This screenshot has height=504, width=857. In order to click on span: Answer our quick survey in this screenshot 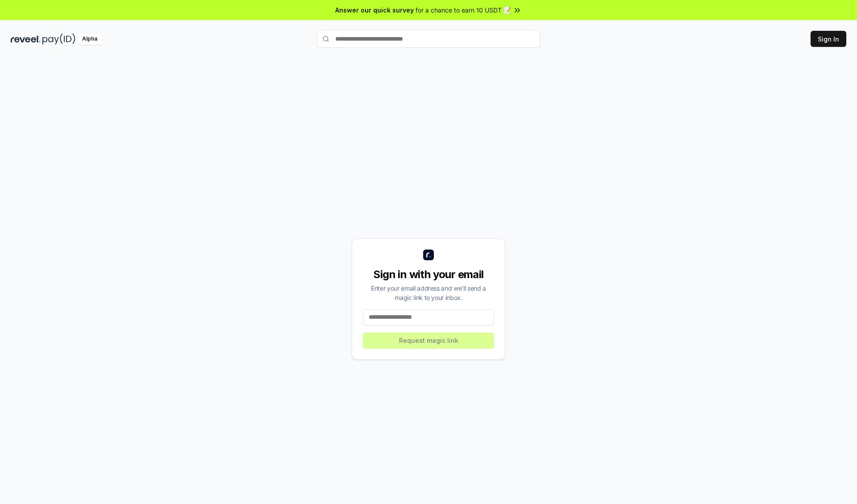, I will do `click(375, 10)`.